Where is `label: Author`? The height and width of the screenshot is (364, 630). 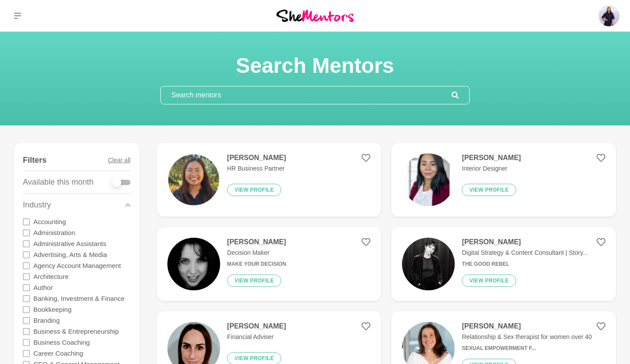 label: Author is located at coordinates (43, 287).